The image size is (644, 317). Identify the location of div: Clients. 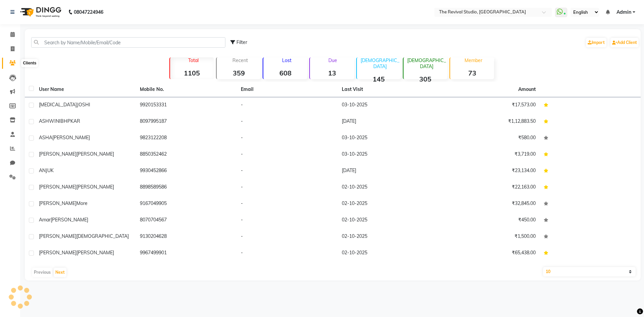
(29, 63).